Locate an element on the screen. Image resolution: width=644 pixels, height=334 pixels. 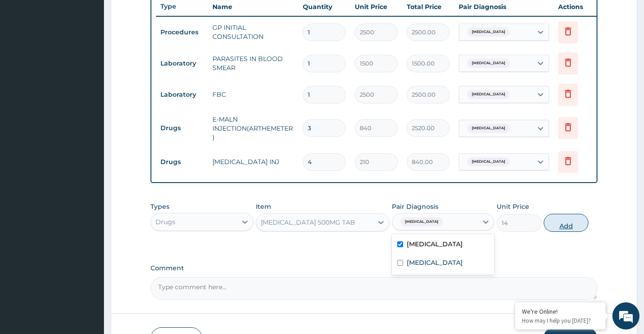
label: Comment is located at coordinates (374, 268).